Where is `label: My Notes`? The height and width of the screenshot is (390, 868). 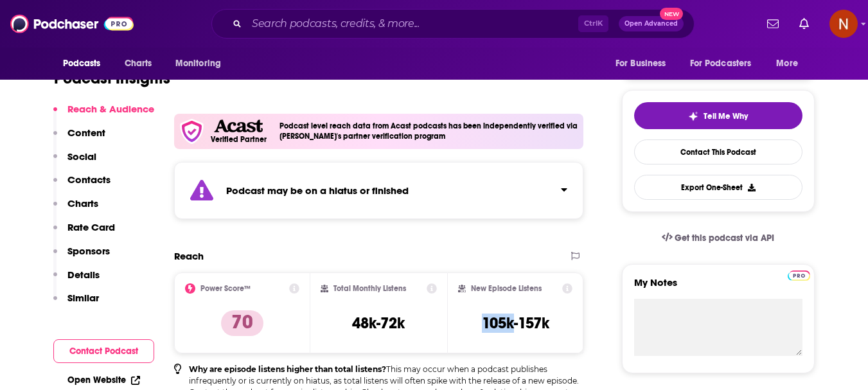
label: My Notes is located at coordinates (719, 288).